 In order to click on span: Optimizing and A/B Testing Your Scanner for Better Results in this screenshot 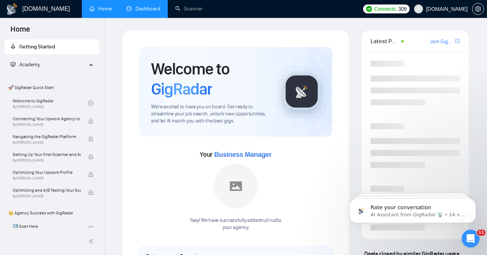, I will do `click(46, 190)`.